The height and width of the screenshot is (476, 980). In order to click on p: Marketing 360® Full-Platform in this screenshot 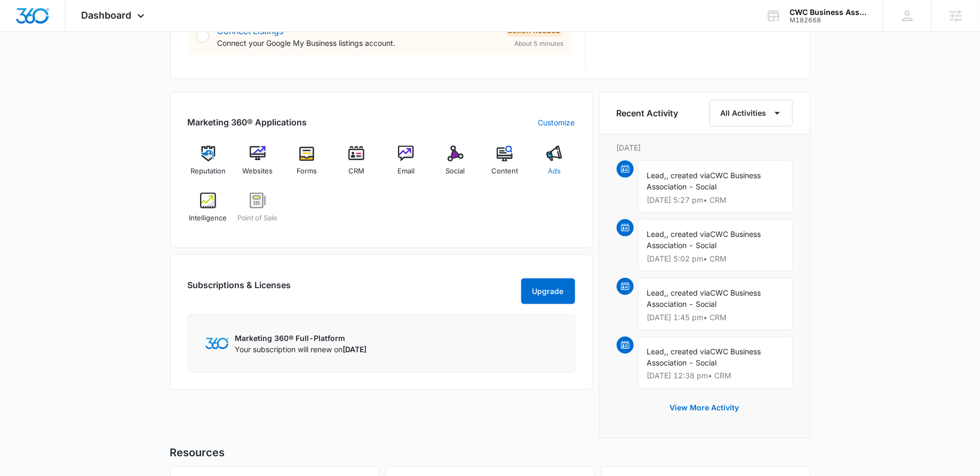, I will do `click(301, 338)`.